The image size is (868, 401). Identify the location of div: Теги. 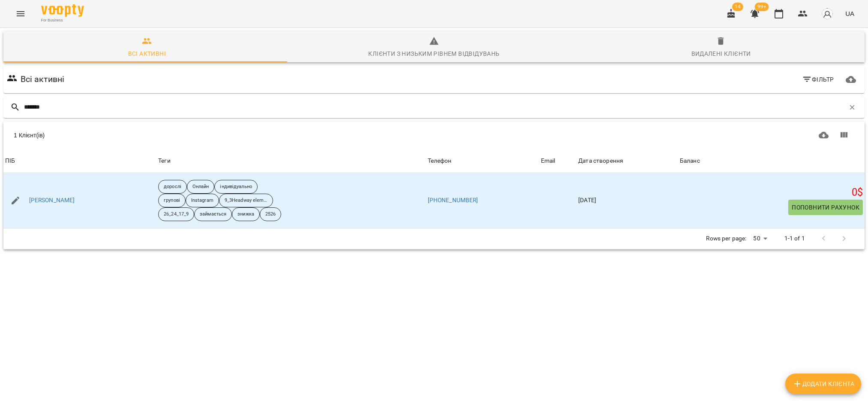
(291, 161).